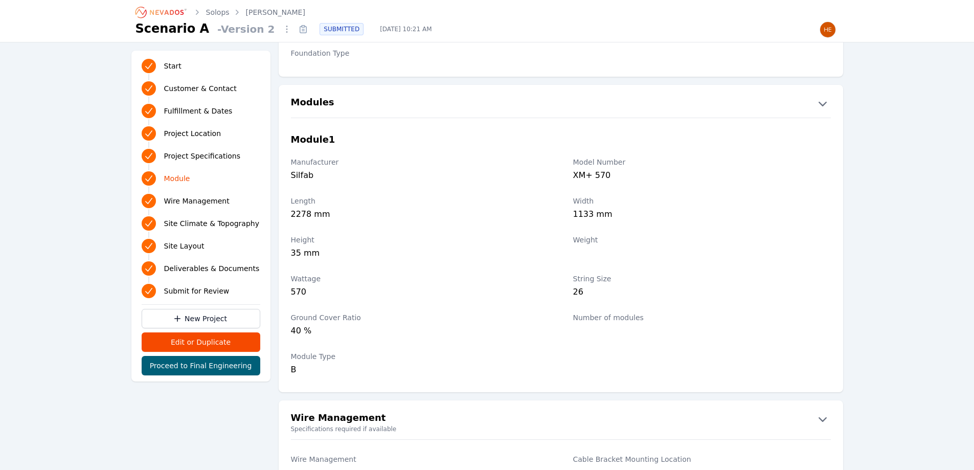 The image size is (974, 470). What do you see at coordinates (212, 268) in the screenshot?
I see `span: Deliverables & Documents` at bounding box center [212, 268].